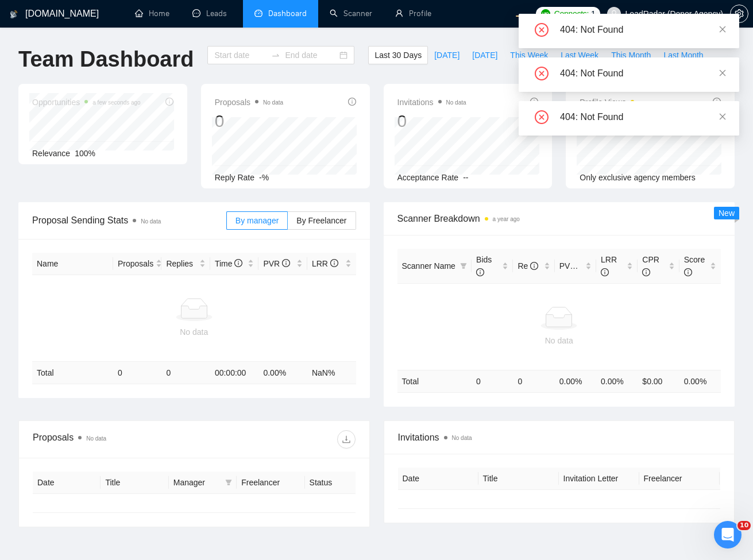  I want to click on h1: Team Dashboard, so click(105, 59).